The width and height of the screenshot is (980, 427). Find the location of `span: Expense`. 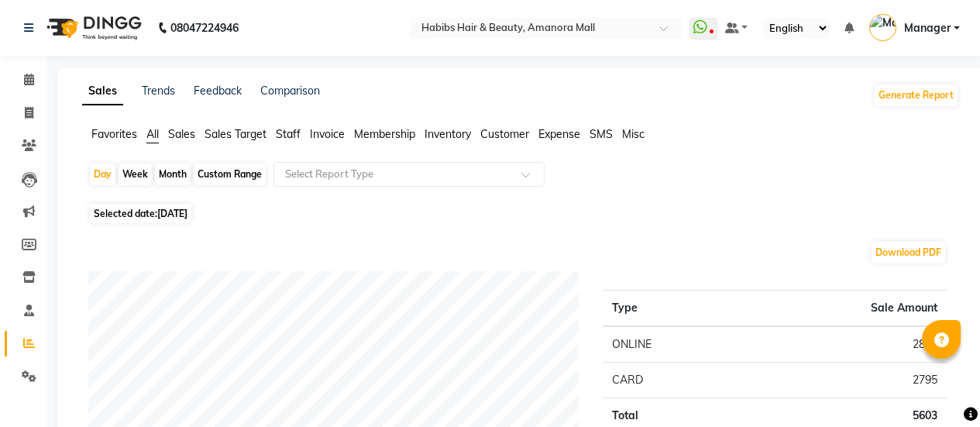

span: Expense is located at coordinates (559, 134).